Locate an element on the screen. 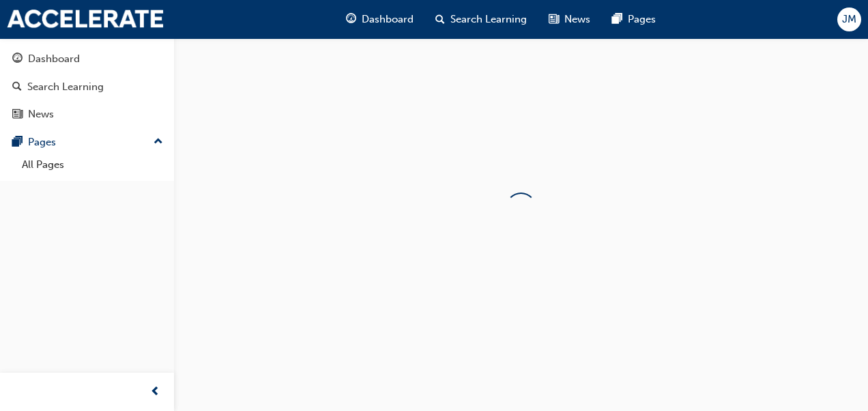  button: DashboardSearch LearningNews is located at coordinates (87, 87).